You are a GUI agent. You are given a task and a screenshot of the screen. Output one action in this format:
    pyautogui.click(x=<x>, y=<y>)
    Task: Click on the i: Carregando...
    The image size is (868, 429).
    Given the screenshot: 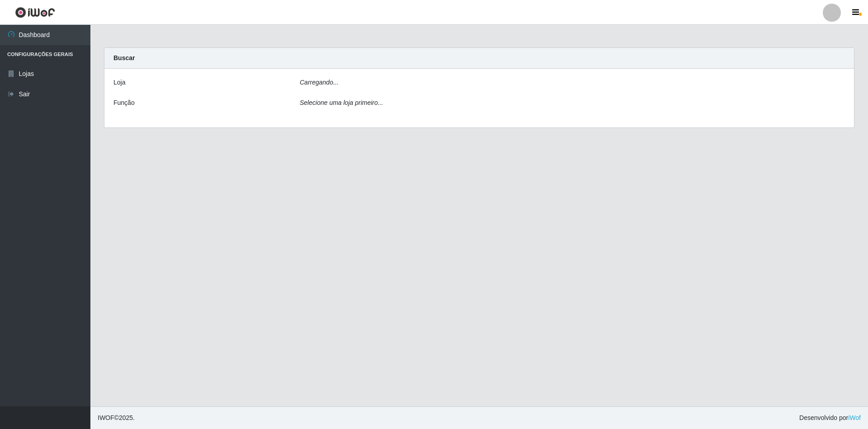 What is the action you would take?
    pyautogui.click(x=319, y=82)
    